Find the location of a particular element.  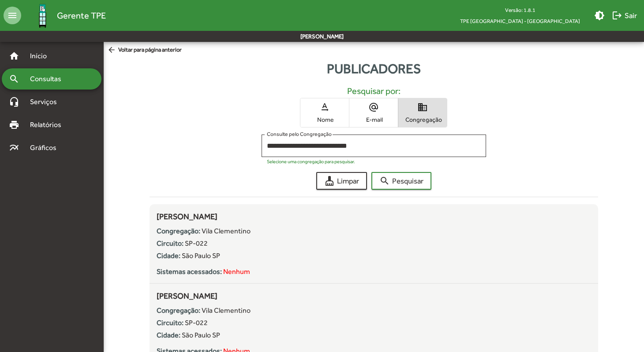

span: Gerente TPE is located at coordinates (81, 15).